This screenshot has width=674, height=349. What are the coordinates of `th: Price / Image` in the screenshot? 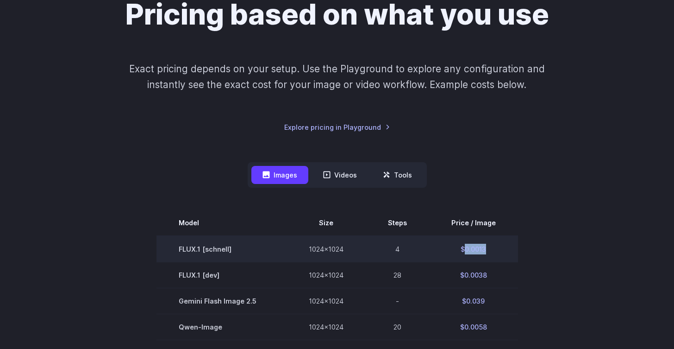 It's located at (474, 223).